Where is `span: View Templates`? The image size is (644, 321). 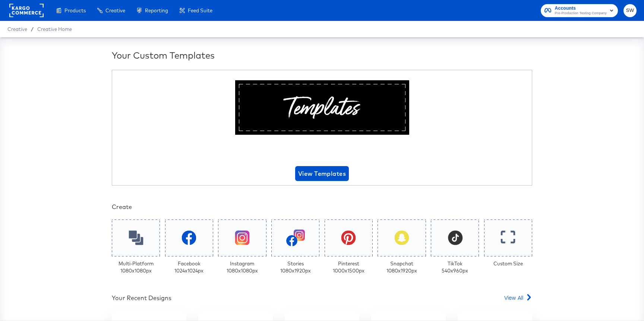 span: View Templates is located at coordinates (322, 173).